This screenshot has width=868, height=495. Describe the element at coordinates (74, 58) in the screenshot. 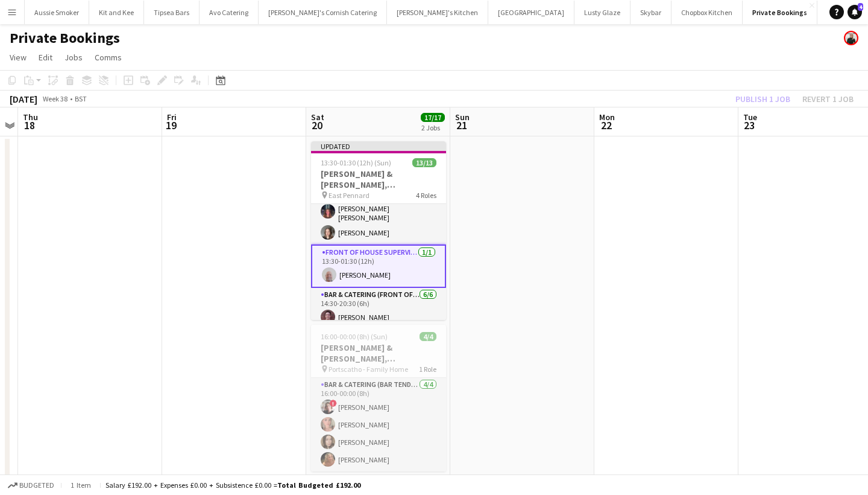

I see `span: Jobs` at that location.